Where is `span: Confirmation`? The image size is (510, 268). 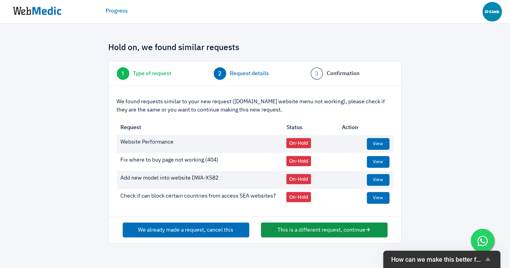 span: Confirmation is located at coordinates (343, 73).